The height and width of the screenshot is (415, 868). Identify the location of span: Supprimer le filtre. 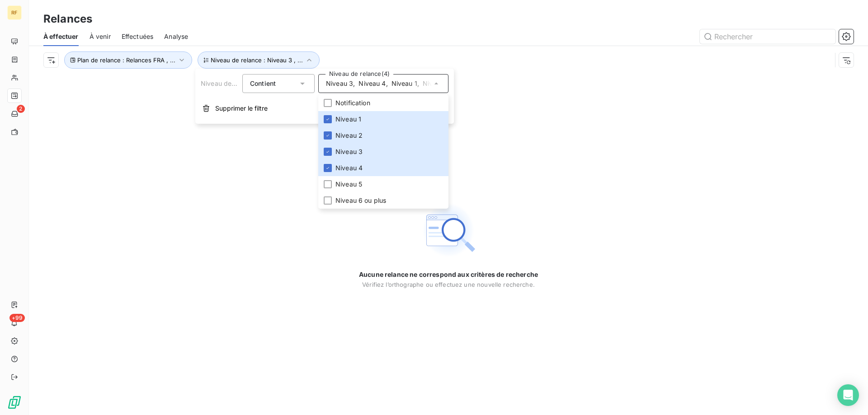
(241, 108).